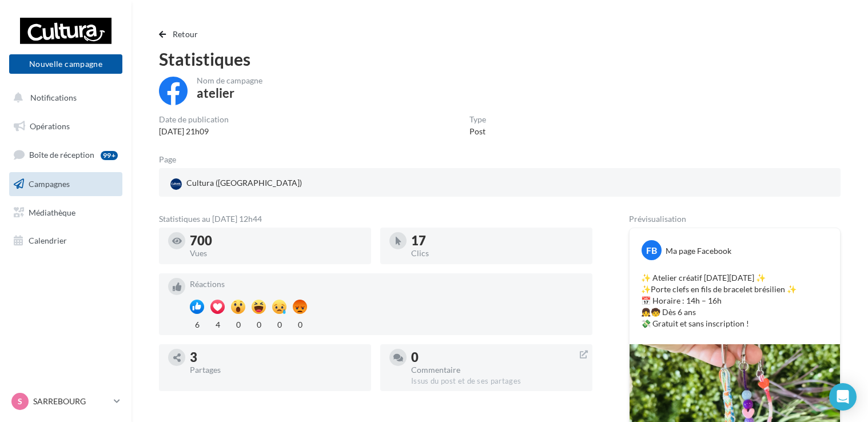 Image resolution: width=868 pixels, height=422 pixels. What do you see at coordinates (651, 250) in the screenshot?
I see `div: FB` at bounding box center [651, 250].